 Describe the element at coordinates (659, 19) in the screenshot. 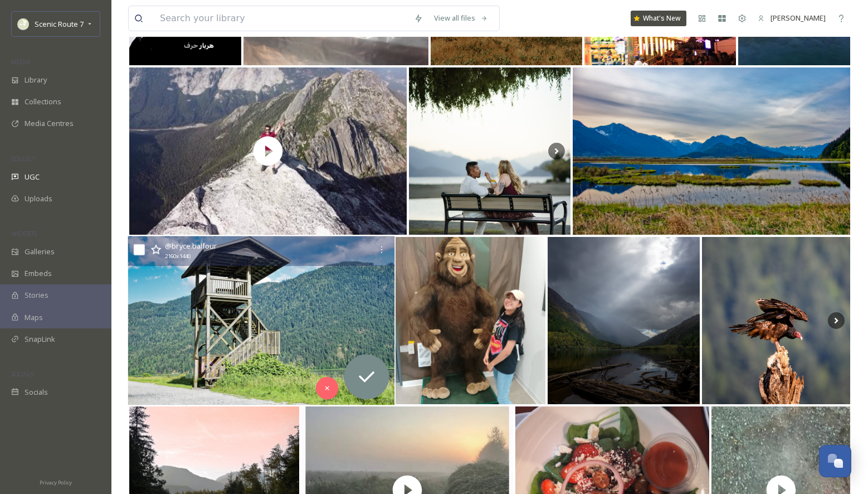

I see `a: What's New` at that location.